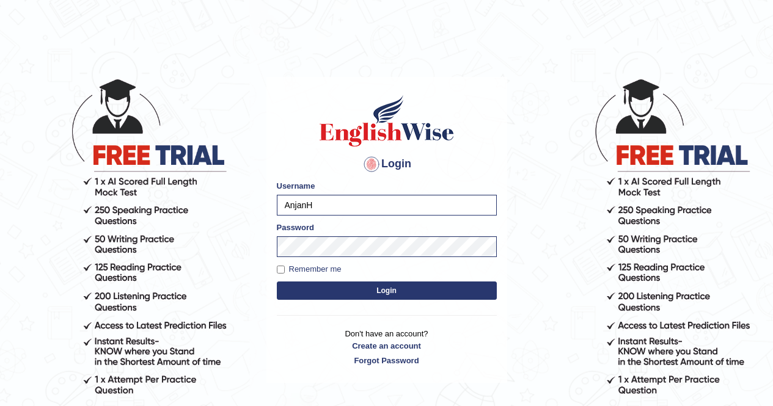  What do you see at coordinates (387, 164) in the screenshot?
I see `h4: Login` at bounding box center [387, 164].